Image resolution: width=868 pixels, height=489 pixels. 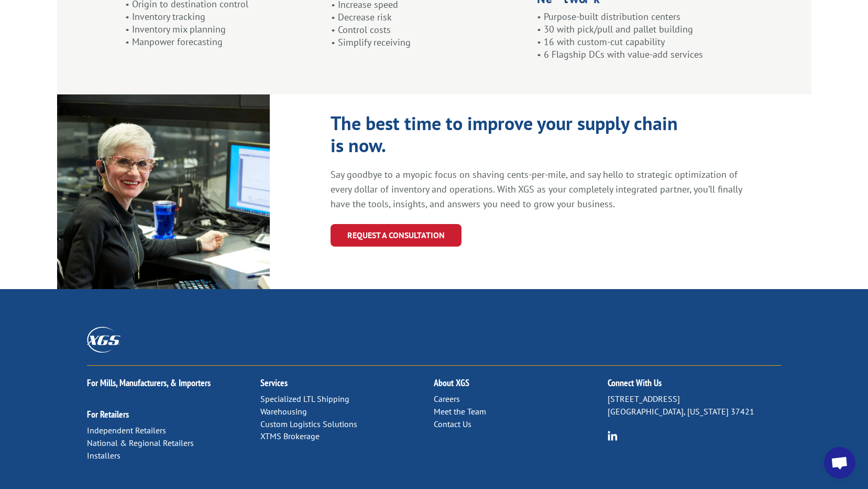 I want to click on a: Contact Us, so click(x=453, y=423).